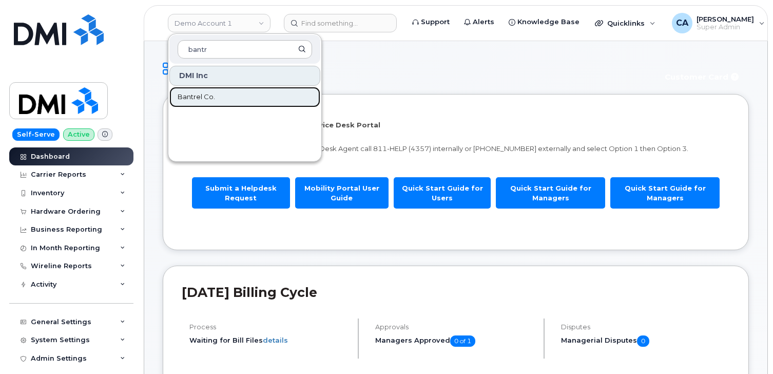 Image resolution: width=773 pixels, height=374 pixels. I want to click on h4: Disputes, so click(645, 326).